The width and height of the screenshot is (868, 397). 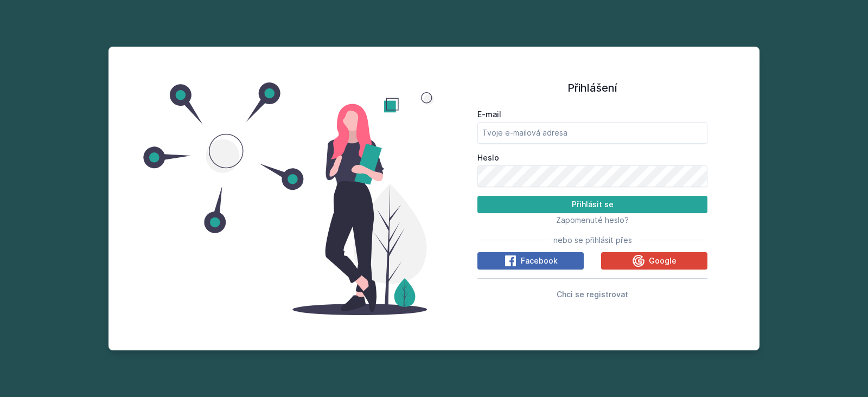 What do you see at coordinates (592, 294) in the screenshot?
I see `span: Chci se registrovat` at bounding box center [592, 294].